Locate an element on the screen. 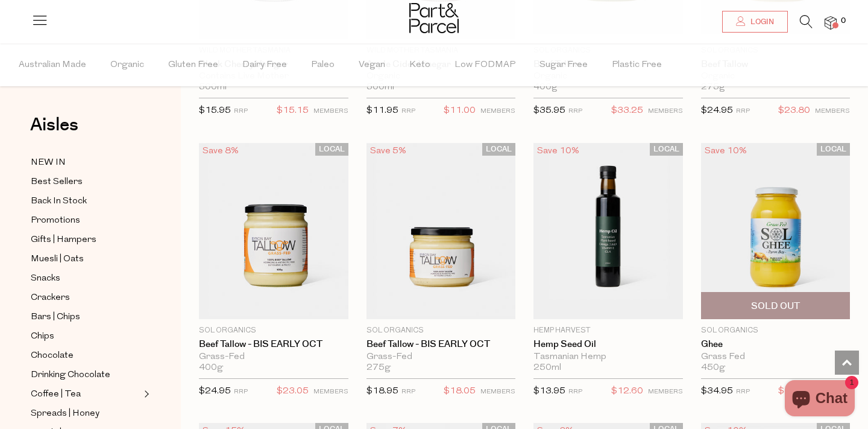 The image size is (868, 429). span: $11.95 is located at coordinates (382, 110).